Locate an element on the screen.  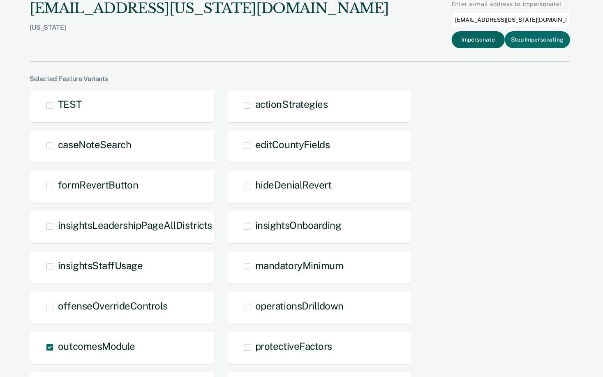
span: outcomesModule is located at coordinates (96, 346).